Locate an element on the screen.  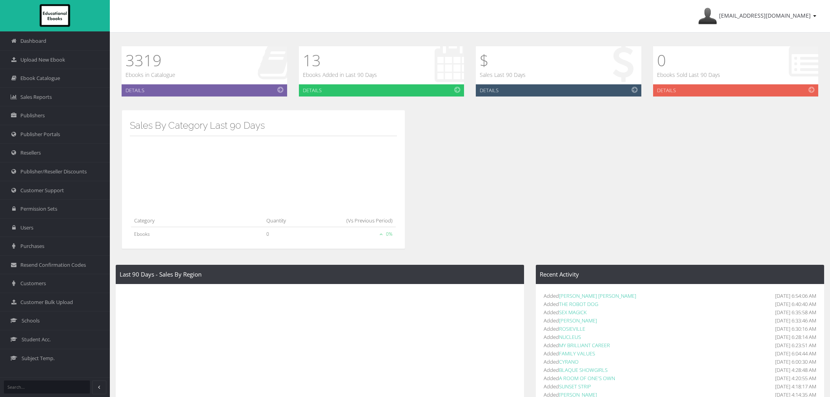
img: Avatar is located at coordinates (708, 16).